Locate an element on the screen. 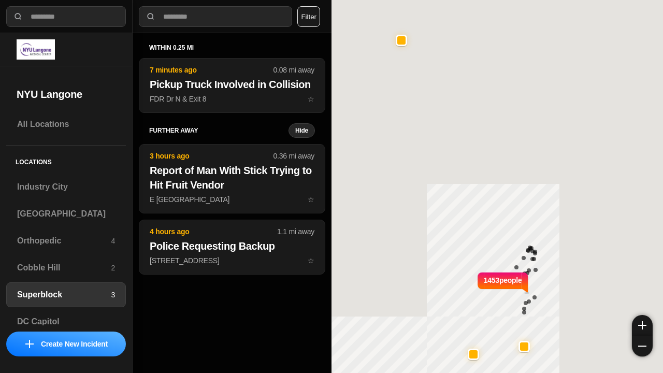 The image size is (663, 373). h3: All Locations is located at coordinates (66, 124).